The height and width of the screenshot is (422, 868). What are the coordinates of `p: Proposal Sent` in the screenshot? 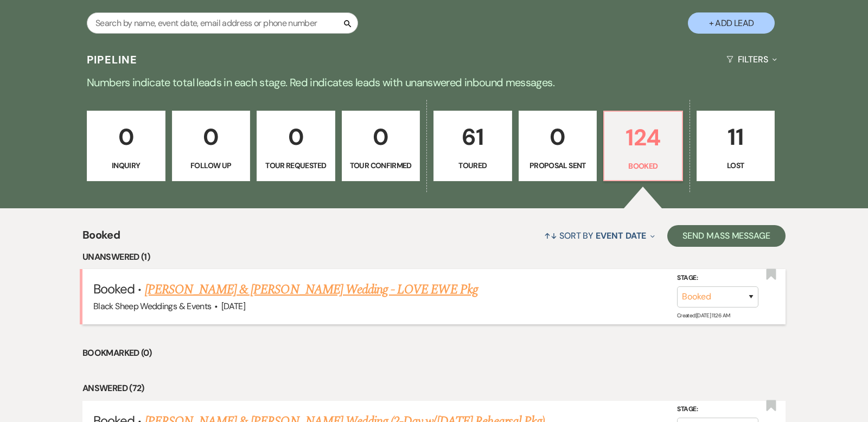 It's located at (558, 165).